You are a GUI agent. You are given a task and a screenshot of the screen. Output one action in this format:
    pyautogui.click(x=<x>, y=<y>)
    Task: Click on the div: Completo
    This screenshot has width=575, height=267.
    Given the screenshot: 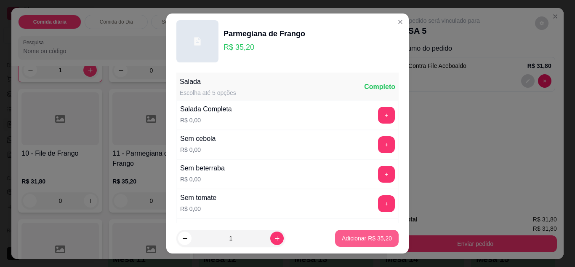 What is the action you would take?
    pyautogui.click(x=380, y=87)
    